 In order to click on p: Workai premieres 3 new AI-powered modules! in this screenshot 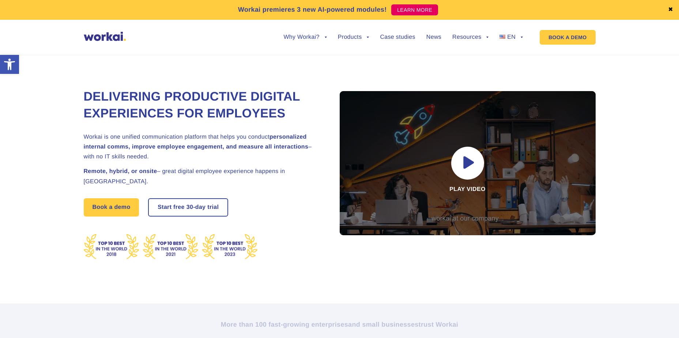, I will do `click(312, 10)`.